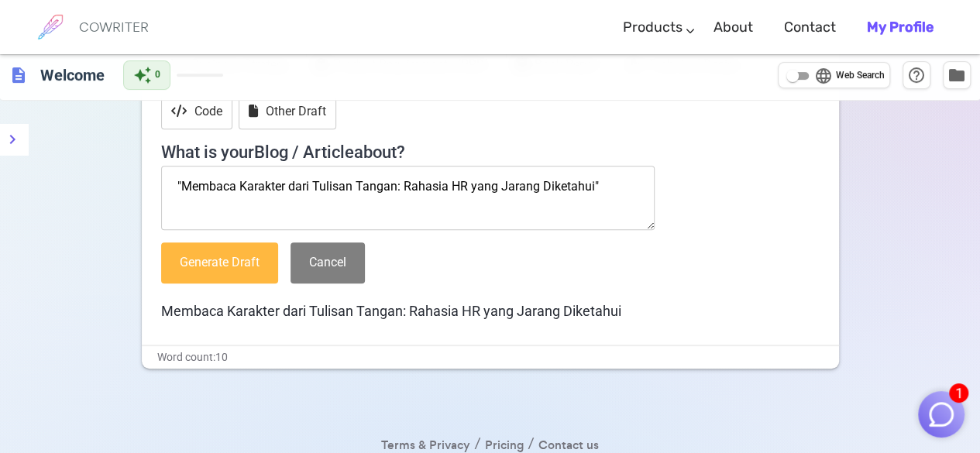 This screenshot has width=980, height=453. What do you see at coordinates (408, 198) in the screenshot?
I see `textarea: "Membaca Karakter dari Tulisan Tangan: Rahasia HR yang Jarang Diketahui"` at bounding box center [408, 198].